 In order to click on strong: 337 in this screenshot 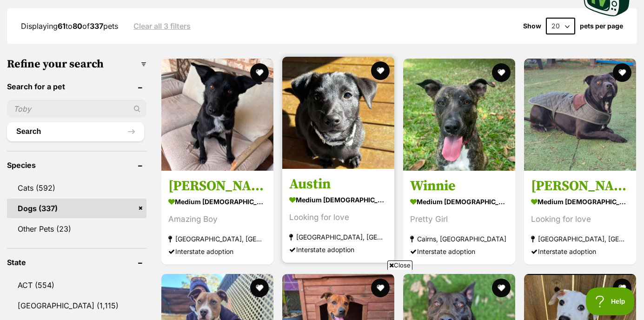, I will do `click(96, 26)`.